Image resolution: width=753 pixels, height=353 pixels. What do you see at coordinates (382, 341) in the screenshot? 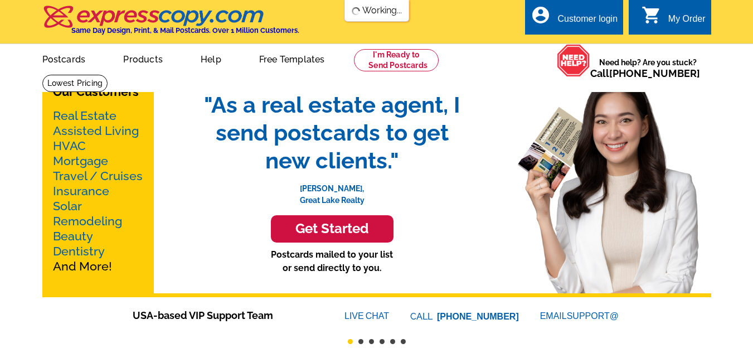
I see `button: 4 of 6` at bounding box center [382, 341].